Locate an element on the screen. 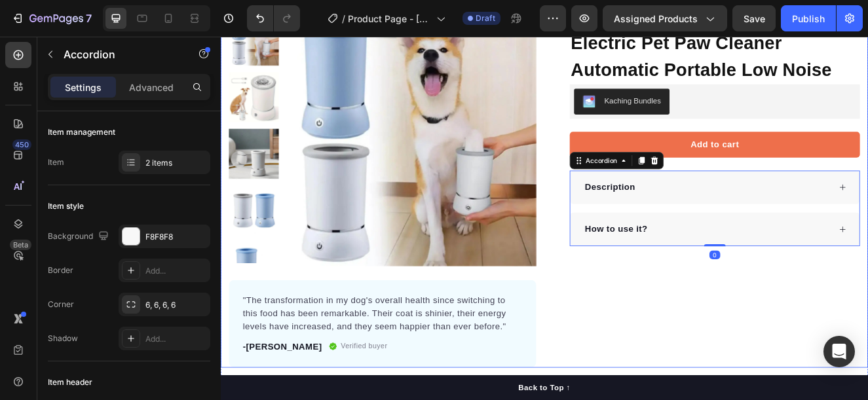 This screenshot has width=868, height=400. div: 6, 6, 6, 6 is located at coordinates (176, 305).